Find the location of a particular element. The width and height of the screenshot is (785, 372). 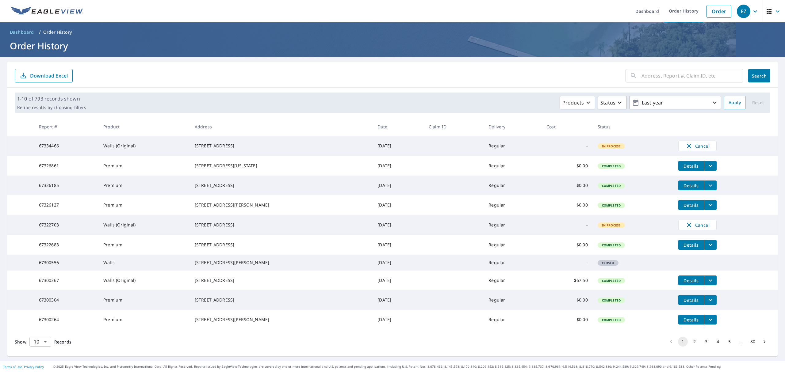

button: Status is located at coordinates (612, 103).